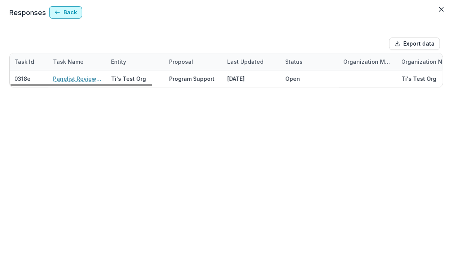 Image resolution: width=452 pixels, height=276 pixels. What do you see at coordinates (292, 79) in the screenshot?
I see `div: Open` at bounding box center [292, 79].